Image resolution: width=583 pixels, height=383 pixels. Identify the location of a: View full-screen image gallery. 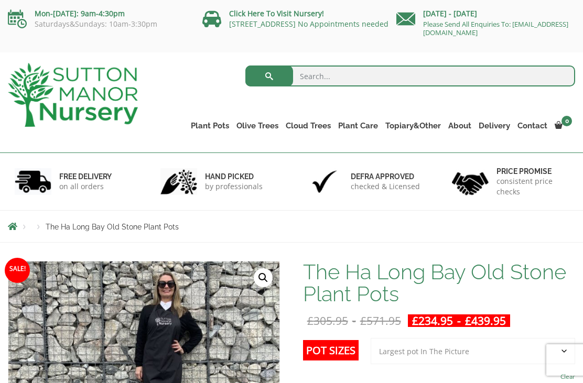
(263, 278).